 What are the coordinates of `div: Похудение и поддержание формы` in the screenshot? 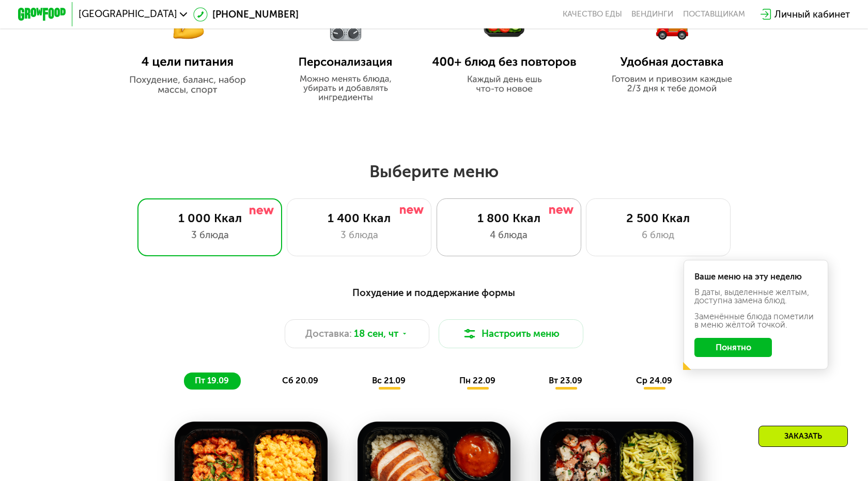 It's located at (433, 292).